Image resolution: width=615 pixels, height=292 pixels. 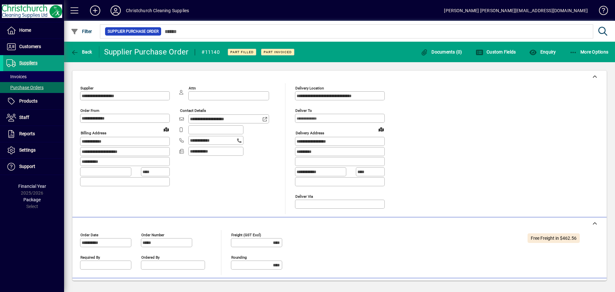 I want to click on span: Part Invoiced, so click(x=278, y=52).